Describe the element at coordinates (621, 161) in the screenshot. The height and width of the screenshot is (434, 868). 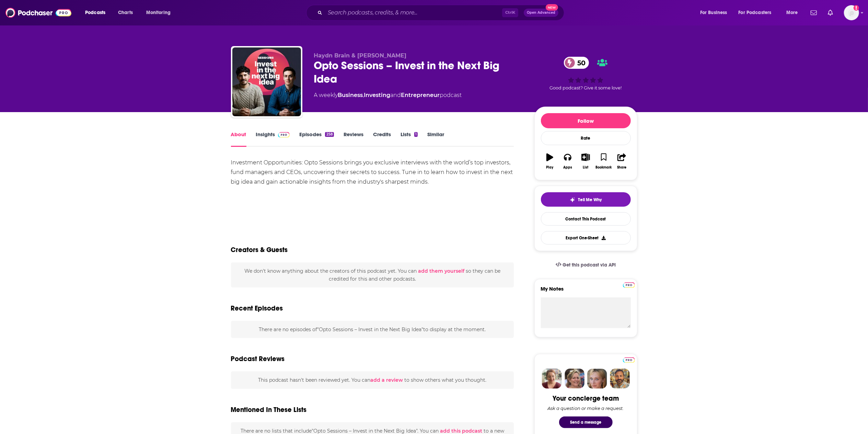
I see `button: Share` at that location.